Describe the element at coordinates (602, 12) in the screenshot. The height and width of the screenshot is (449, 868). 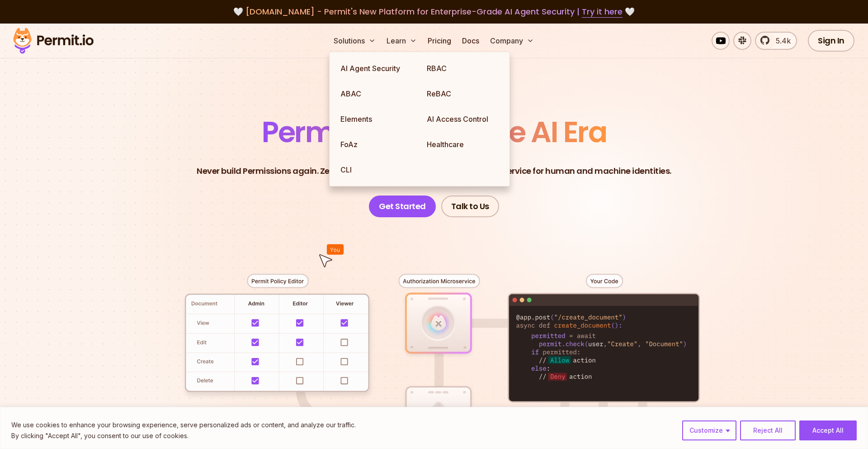
I see `a: Try it here` at that location.